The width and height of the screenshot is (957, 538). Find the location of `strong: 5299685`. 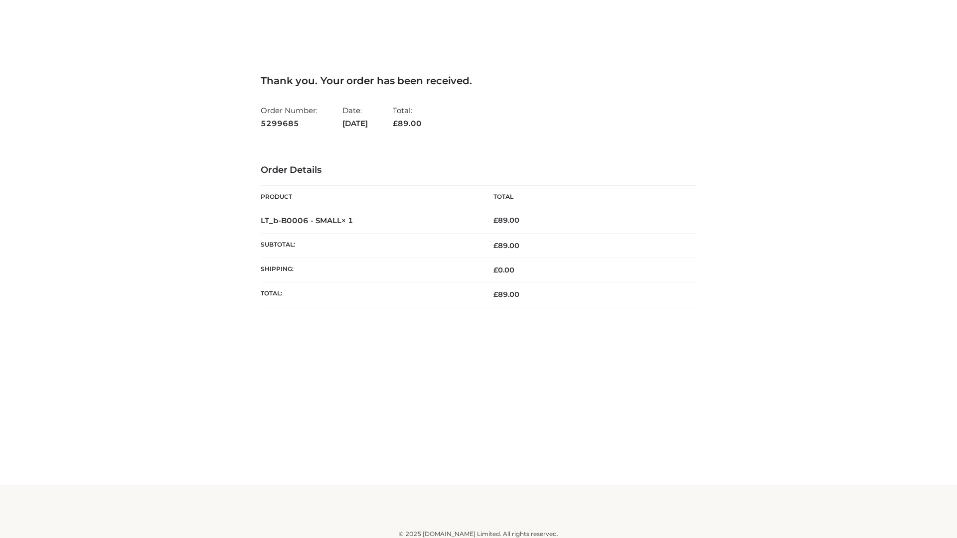

strong: 5299685 is located at coordinates (289, 124).